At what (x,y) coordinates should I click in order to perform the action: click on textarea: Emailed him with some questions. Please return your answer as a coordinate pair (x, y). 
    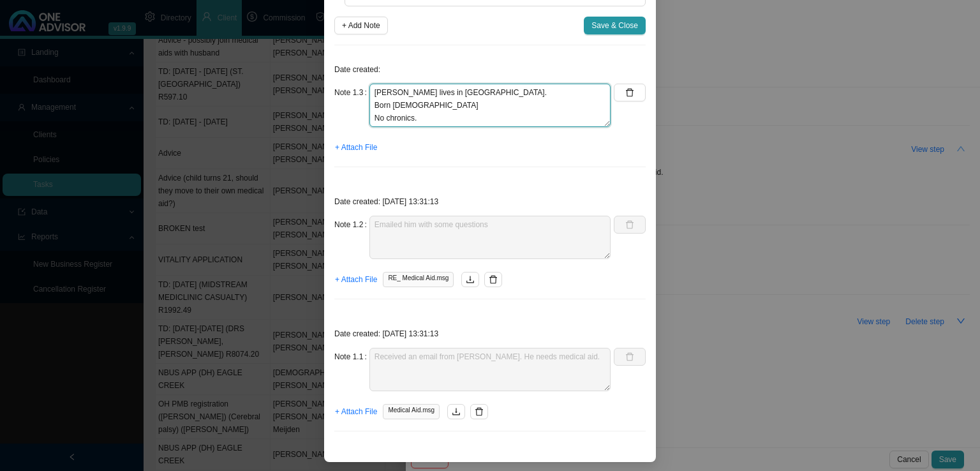
    Looking at the image, I should click on (490, 237).